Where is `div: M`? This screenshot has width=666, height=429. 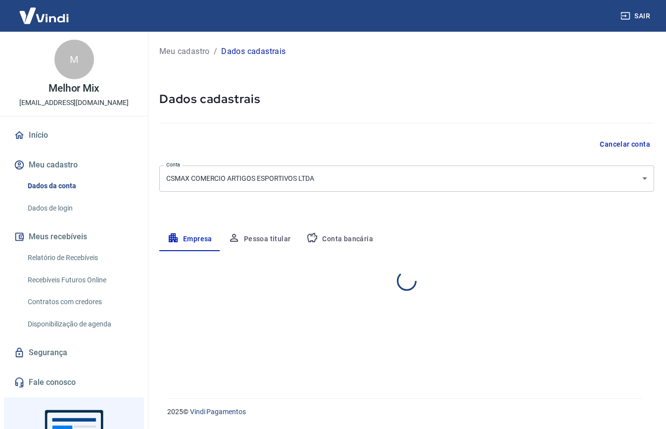
div: M is located at coordinates (74, 59).